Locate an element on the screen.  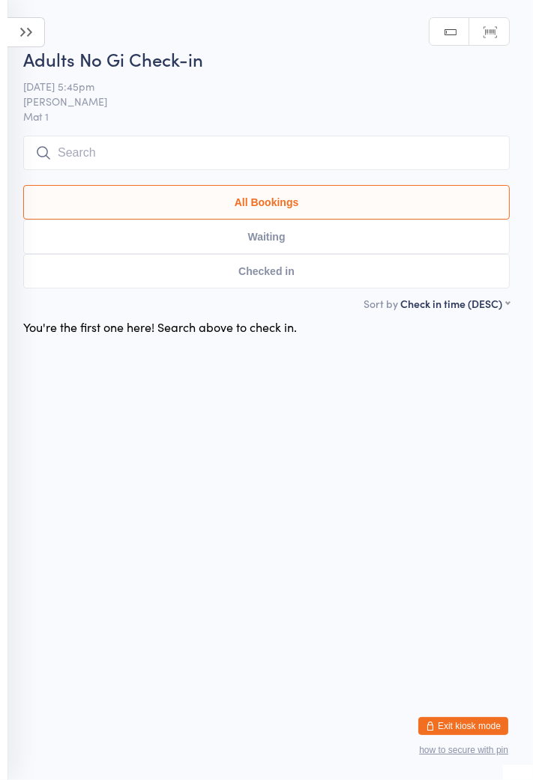
label: Sort by is located at coordinates (381, 303).